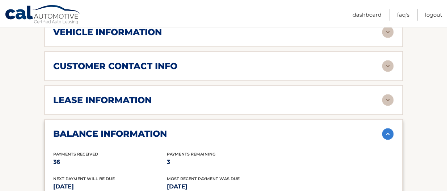 The image size is (447, 191). Describe the element at coordinates (115, 66) in the screenshot. I see `h2: customer contact info` at that location.